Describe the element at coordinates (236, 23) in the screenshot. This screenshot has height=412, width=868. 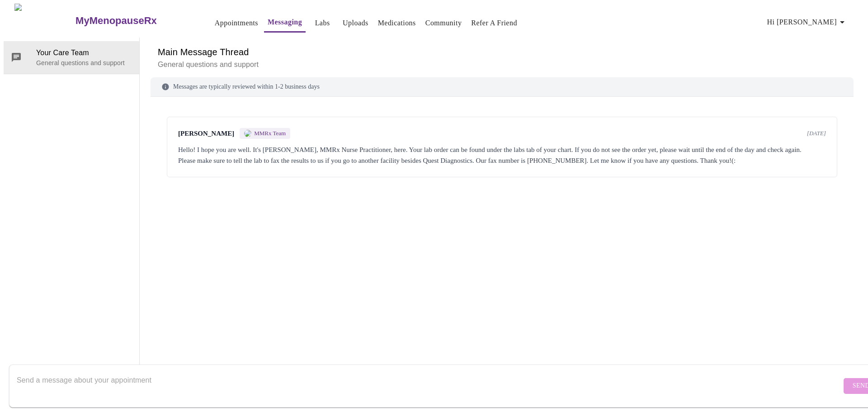
I see `button: Appointments` at that location.